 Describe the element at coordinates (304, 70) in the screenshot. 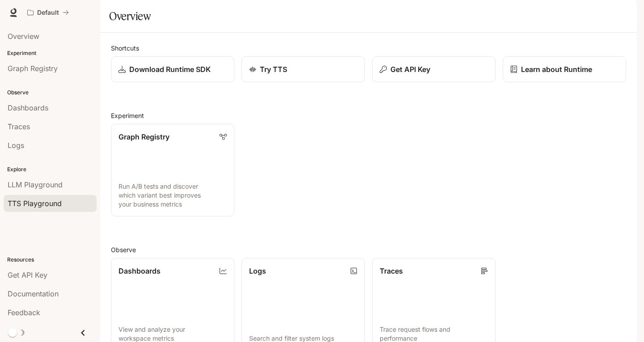

I see `a: Try TTS` at that location.